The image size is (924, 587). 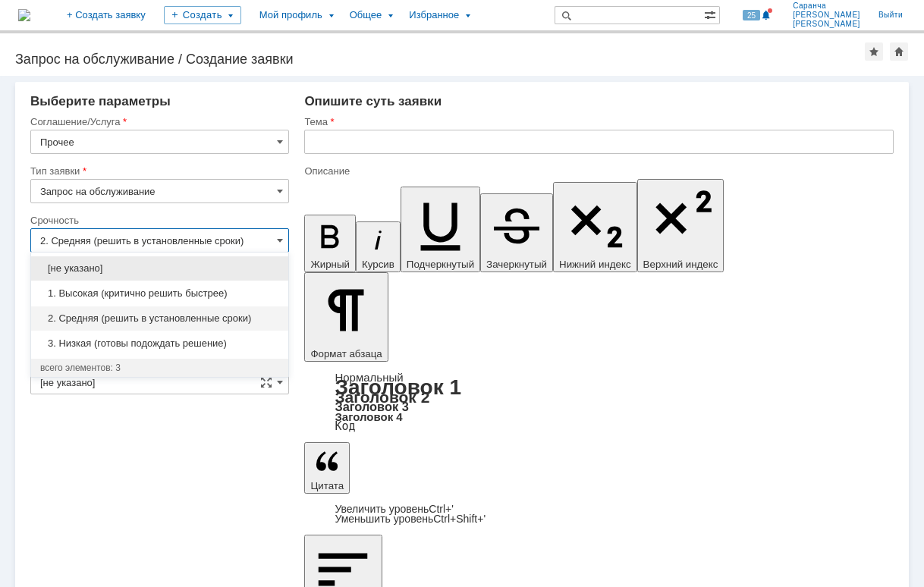 I want to click on span: Формат абзаца, so click(x=346, y=353).